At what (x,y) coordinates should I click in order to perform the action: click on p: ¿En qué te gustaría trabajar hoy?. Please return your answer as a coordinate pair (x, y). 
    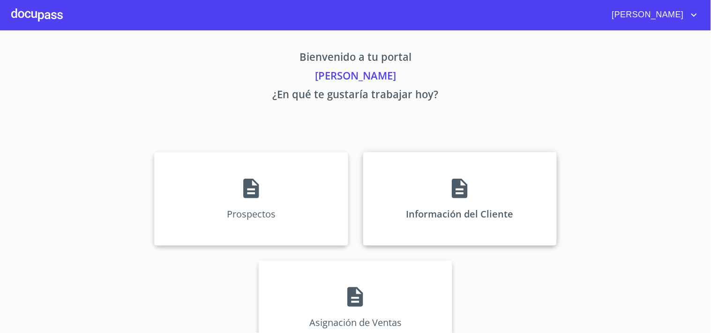
    Looking at the image, I should click on (355, 96).